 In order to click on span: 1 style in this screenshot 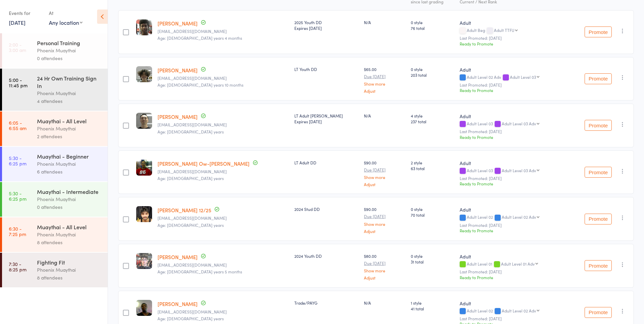, I will do `click(433, 302)`.